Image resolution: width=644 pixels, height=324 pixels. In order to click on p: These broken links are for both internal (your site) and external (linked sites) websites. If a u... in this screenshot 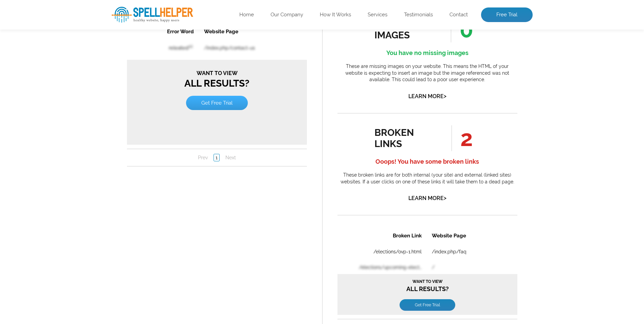, I will do `click(427, 178)`.